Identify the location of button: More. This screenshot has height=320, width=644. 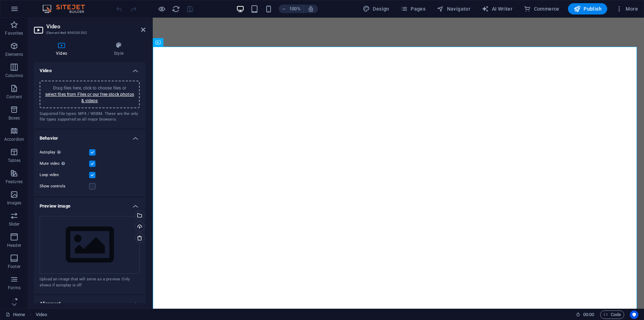
(627, 9).